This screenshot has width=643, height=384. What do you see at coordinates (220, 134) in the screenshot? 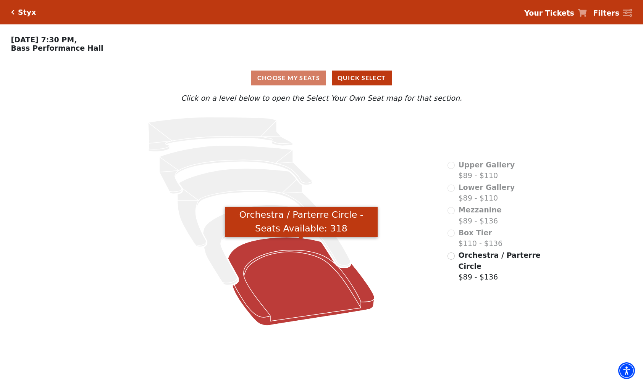
I see `path: Upper Gallery - Seats Available: 0` at bounding box center [220, 134].